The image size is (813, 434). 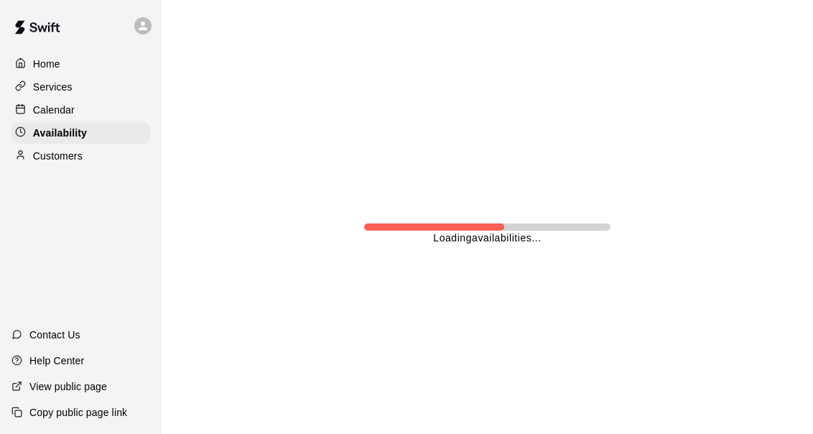 What do you see at coordinates (78, 412) in the screenshot?
I see `p: Copy public page link` at bounding box center [78, 412].